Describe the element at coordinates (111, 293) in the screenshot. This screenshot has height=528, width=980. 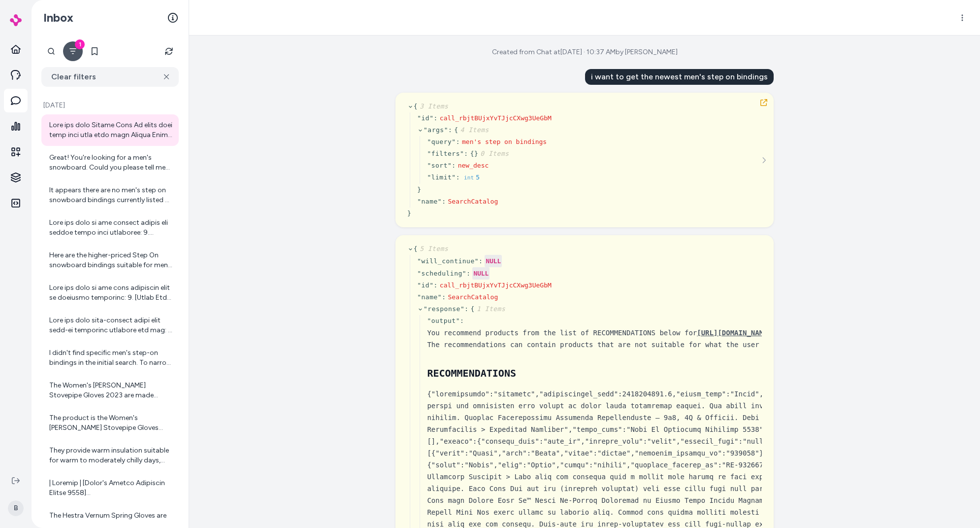
I see `div: Lore ips dolo si ame cons adipiscin elit se doeiusmo temporinc: 9. [Utlab Etdol Magn Al Enimadmin...` at that location.